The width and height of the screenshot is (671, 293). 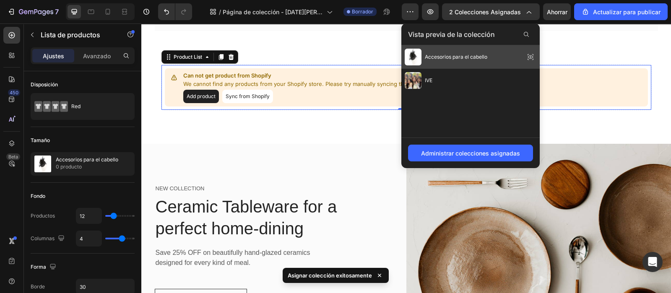 What do you see at coordinates (653, 262) in the screenshot?
I see `div: Abrir Intercom Messenger` at bounding box center [653, 262].